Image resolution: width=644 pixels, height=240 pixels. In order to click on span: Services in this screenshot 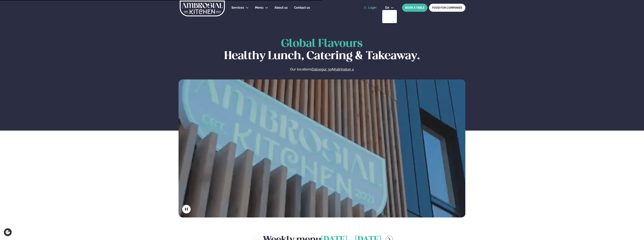, I will do `click(238, 7)`.